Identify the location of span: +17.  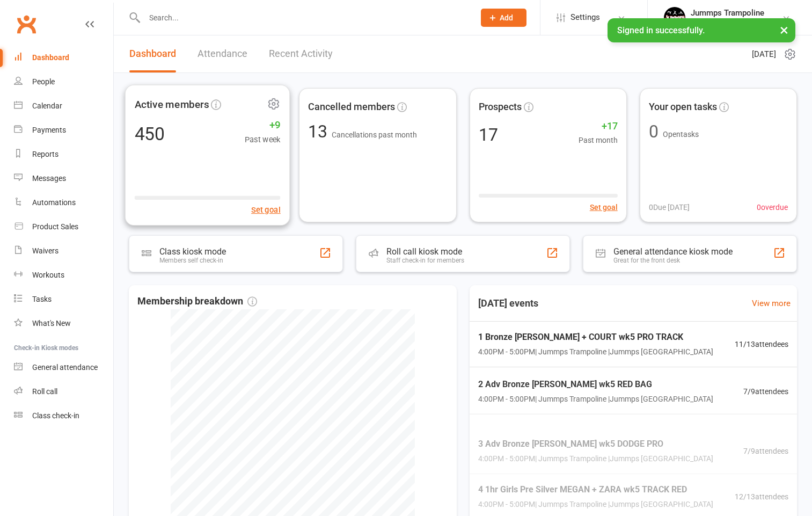
(598, 126).